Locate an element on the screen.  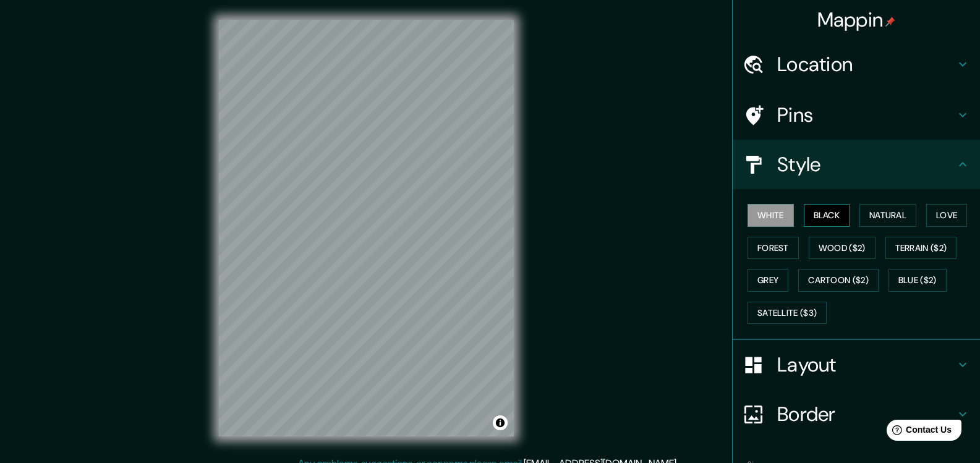
button: Love is located at coordinates (946, 215).